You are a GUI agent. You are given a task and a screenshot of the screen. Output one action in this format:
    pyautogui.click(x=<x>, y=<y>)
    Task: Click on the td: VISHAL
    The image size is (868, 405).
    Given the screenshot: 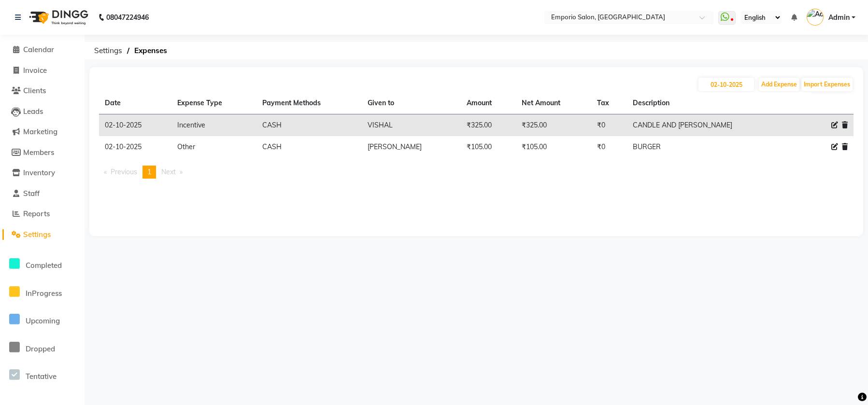 What is the action you would take?
    pyautogui.click(x=411, y=125)
    